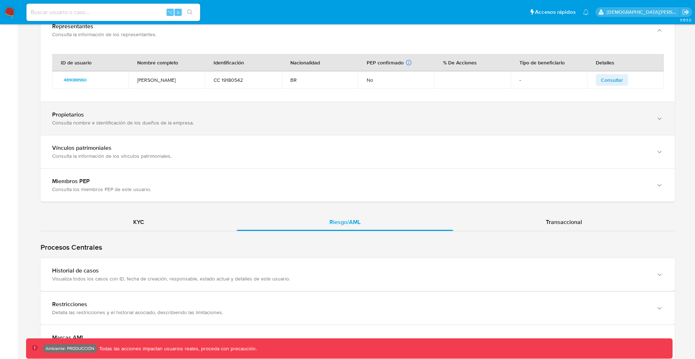 This screenshot has width=695, height=359. Describe the element at coordinates (685, 20) in the screenshot. I see `span: 3.163.0` at that location.